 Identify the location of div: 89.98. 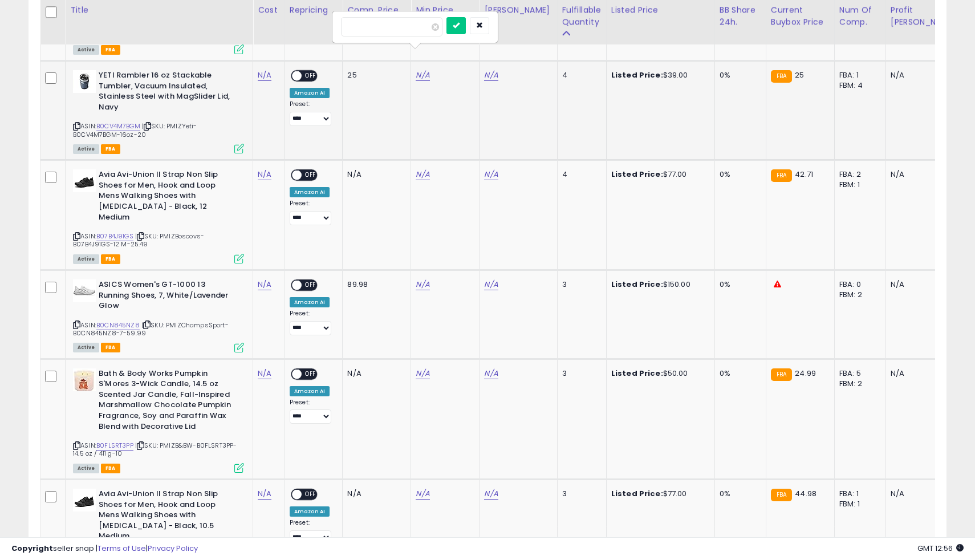
(374, 284).